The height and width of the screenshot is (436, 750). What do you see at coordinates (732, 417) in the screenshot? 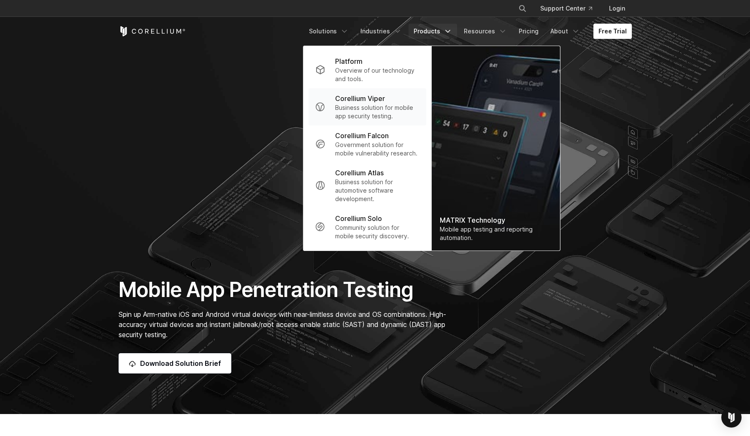
I see `div: Open Intercom Messenger` at bounding box center [732, 417].